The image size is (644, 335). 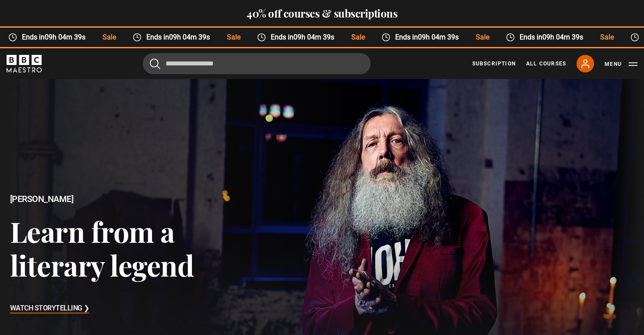 I want to click on button: Submit the search query, so click(x=155, y=63).